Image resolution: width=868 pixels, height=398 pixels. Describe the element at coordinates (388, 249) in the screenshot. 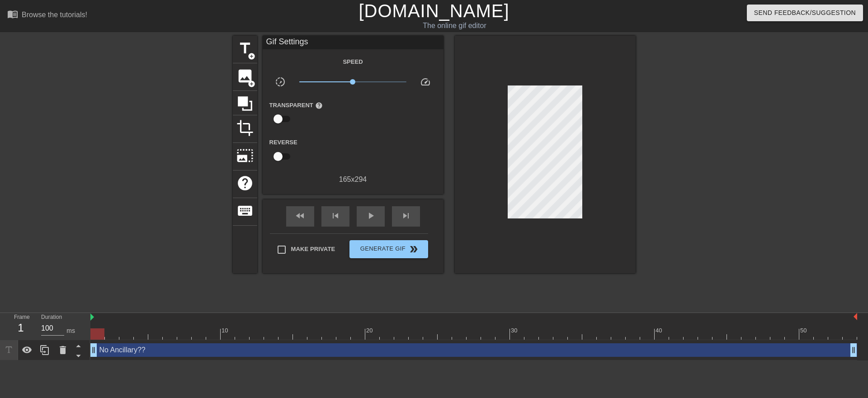

I see `button: Generate Gif` at that location.